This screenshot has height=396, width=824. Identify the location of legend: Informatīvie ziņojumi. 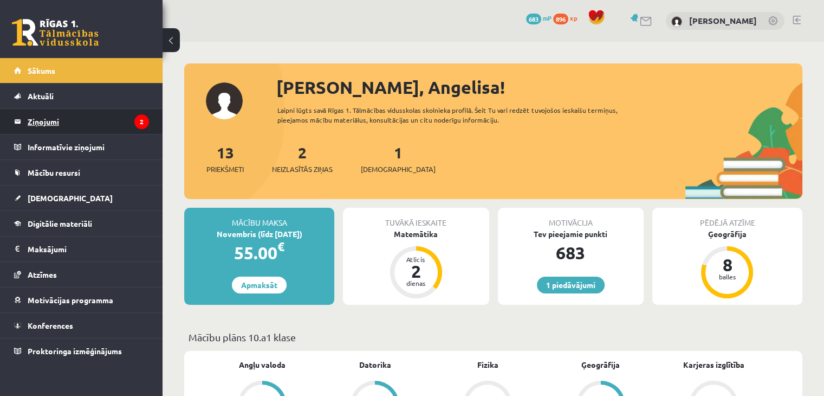
(88, 147).